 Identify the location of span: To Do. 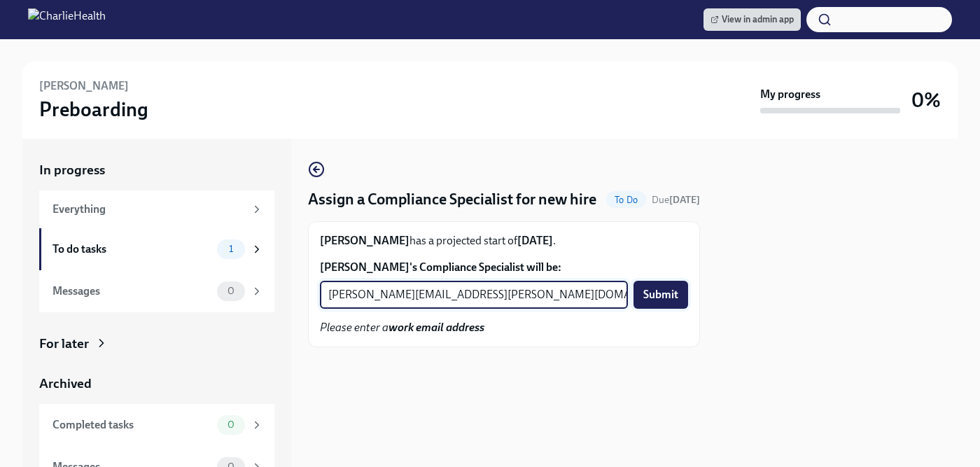
(625, 199).